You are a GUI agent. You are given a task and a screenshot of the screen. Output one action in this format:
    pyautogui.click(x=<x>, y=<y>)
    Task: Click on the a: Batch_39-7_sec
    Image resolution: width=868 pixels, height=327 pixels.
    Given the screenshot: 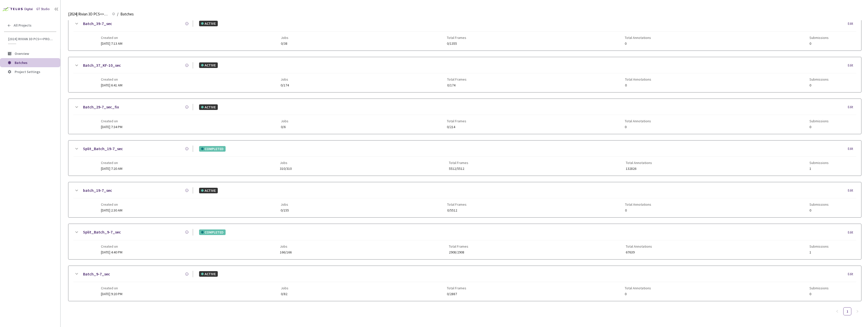 What is the action you would take?
    pyautogui.click(x=98, y=24)
    